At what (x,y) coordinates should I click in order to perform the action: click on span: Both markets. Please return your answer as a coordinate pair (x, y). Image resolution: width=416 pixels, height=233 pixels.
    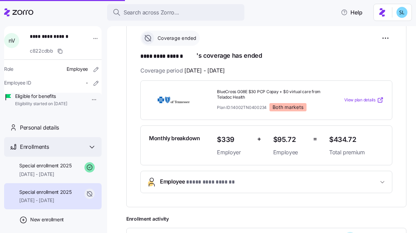
    Looking at the image, I should click on (288, 107).